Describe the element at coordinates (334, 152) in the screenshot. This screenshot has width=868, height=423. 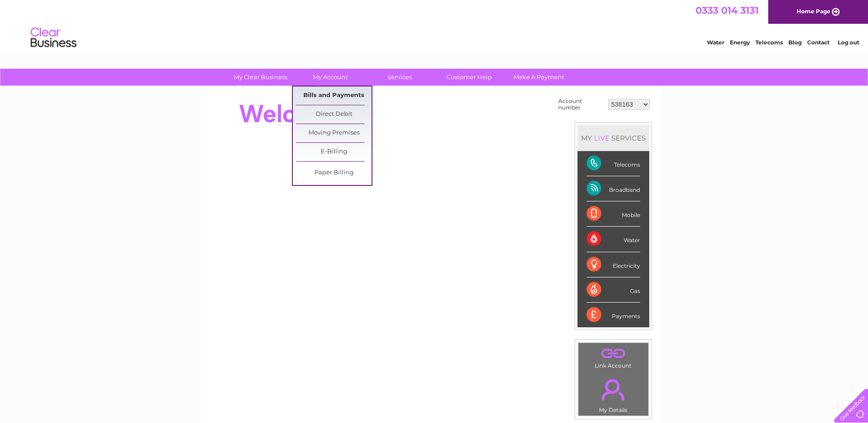
I see `a: E-Billing` at that location.